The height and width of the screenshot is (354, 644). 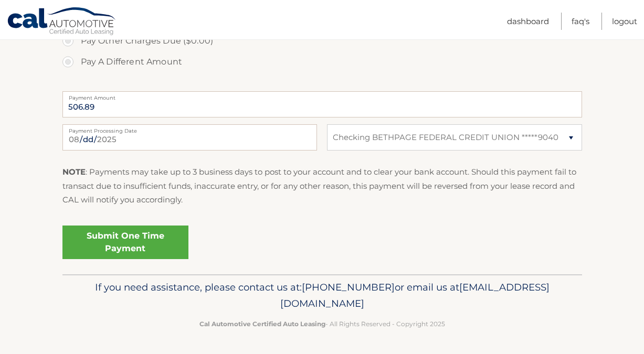 What do you see at coordinates (62, 22) in the screenshot?
I see `a: Cal Automotive` at bounding box center [62, 22].